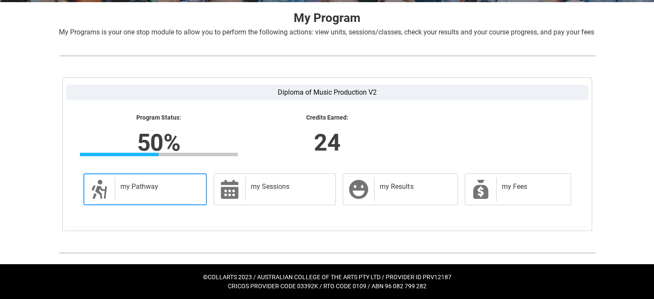  I want to click on h2: my Pathway, so click(159, 187).